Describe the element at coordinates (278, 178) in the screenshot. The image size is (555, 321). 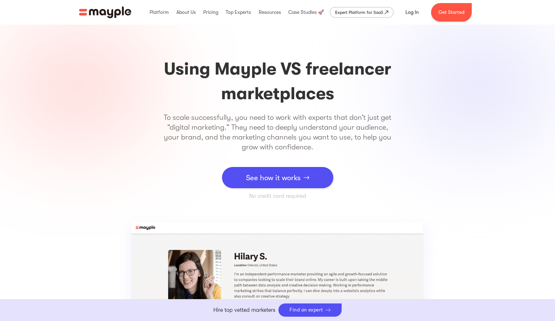
I see `a: See how it works` at that location.